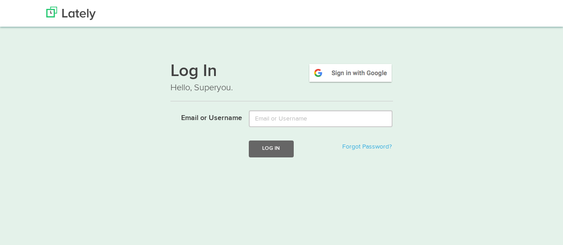 Image resolution: width=563 pixels, height=245 pixels. I want to click on h1: Log In, so click(282, 72).